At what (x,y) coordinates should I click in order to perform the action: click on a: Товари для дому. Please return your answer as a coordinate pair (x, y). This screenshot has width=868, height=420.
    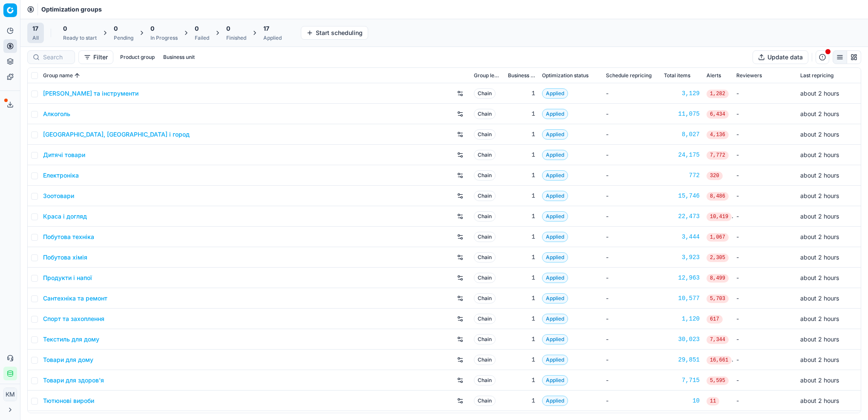
    Looking at the image, I should click on (68, 359).